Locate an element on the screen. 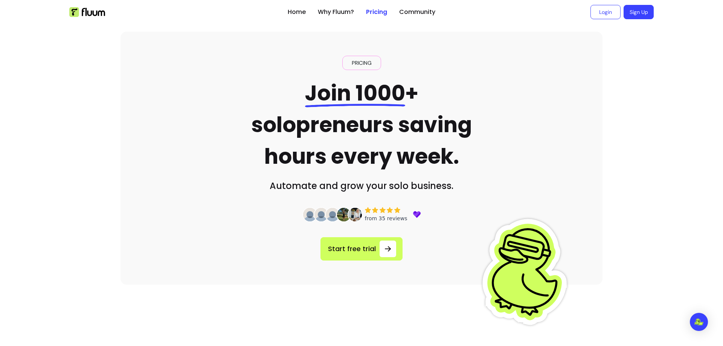 Image resolution: width=723 pixels, height=346 pixels. a: Home is located at coordinates (297, 12).